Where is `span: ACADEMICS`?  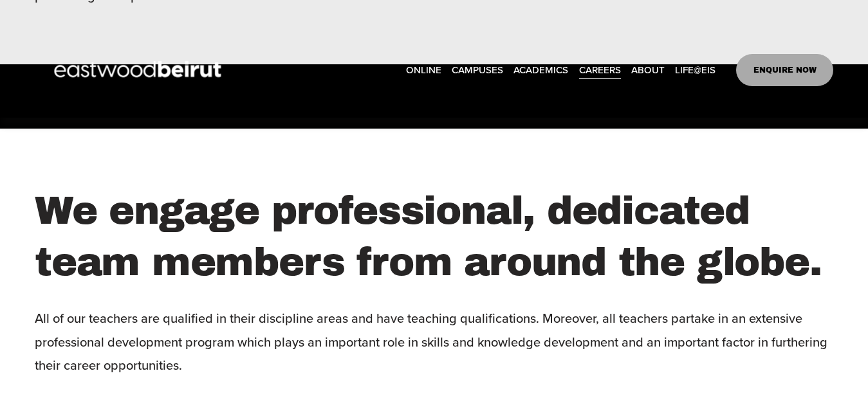
span: ACADEMICS is located at coordinates (540, 70).